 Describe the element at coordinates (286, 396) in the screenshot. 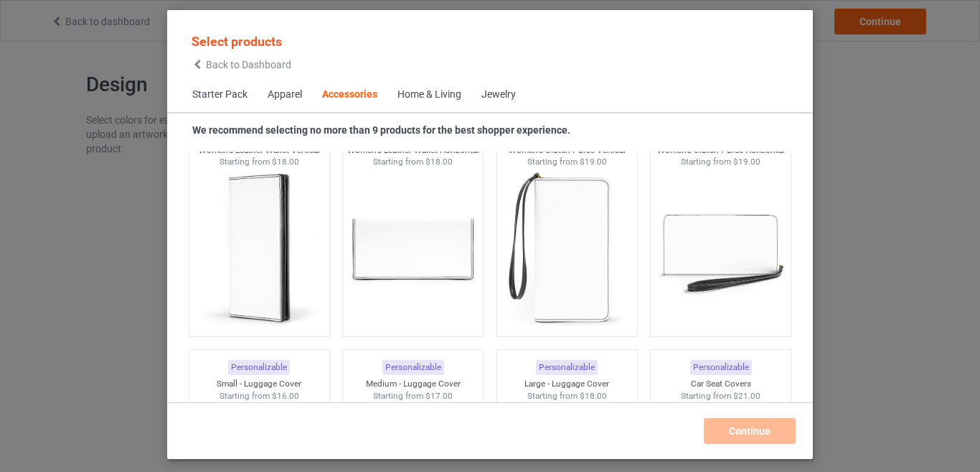

I see `span: $16.00` at that location.